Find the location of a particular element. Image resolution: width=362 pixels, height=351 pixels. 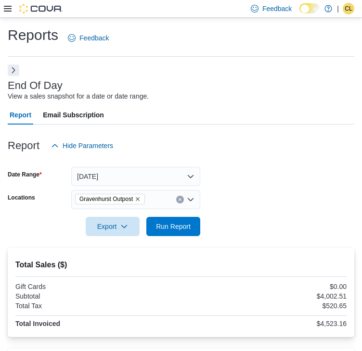

div: Gift Cards is located at coordinates (97, 287).